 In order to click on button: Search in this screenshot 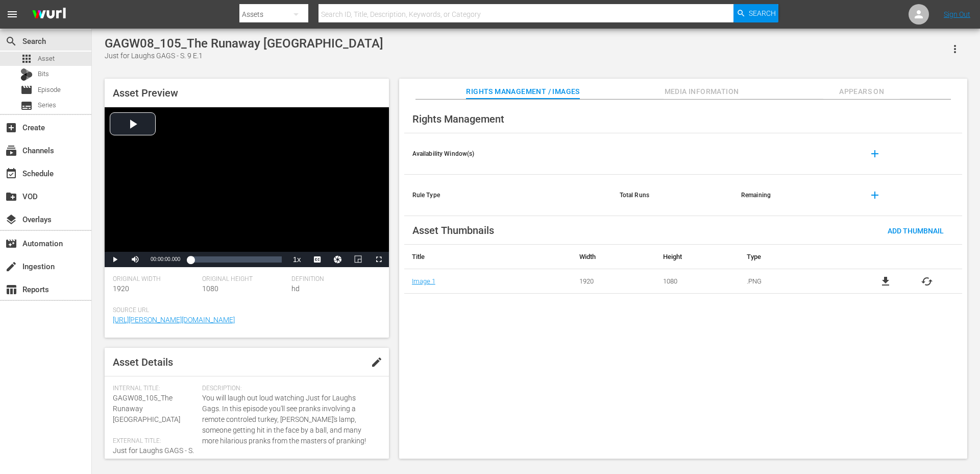, I will do `click(756, 13)`.